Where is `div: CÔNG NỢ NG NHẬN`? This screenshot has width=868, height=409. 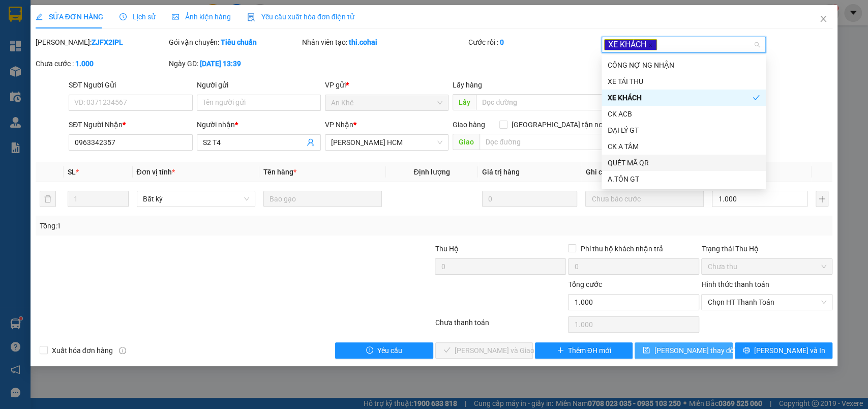
div: CÔNG NỢ NG NHẬN is located at coordinates (683, 65).